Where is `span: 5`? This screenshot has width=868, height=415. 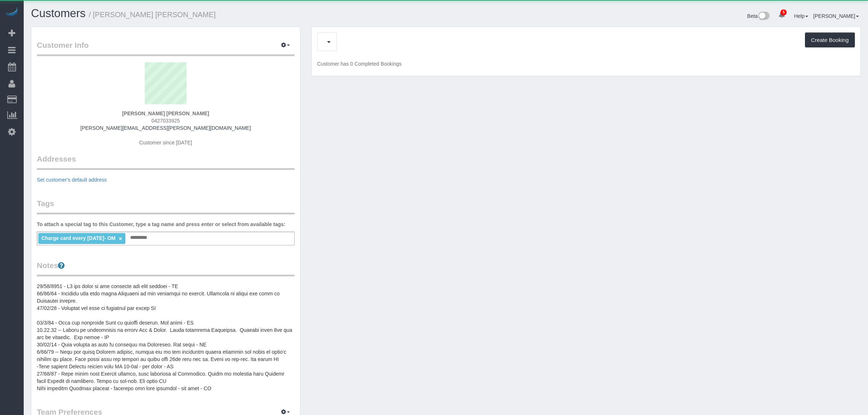 span: 5 is located at coordinates (783, 12).